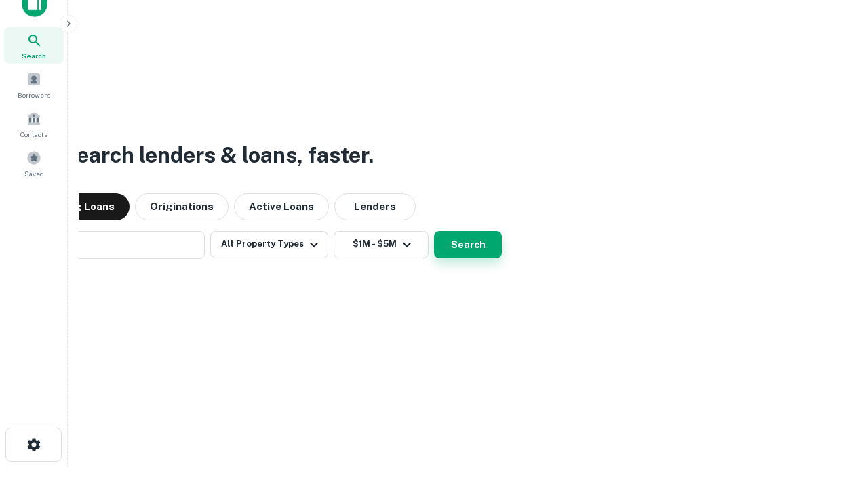  I want to click on span: Search, so click(34, 56).